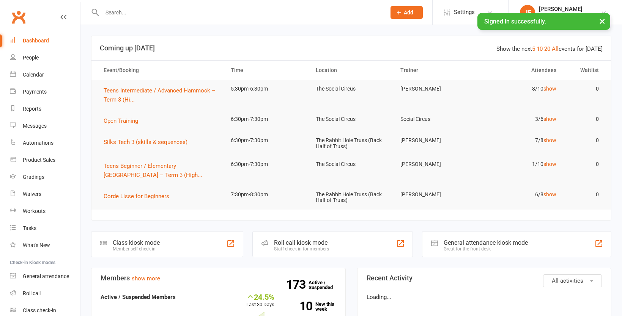 This screenshot has width=622, height=316. I want to click on span: Teens Intermediate / Advanced Hammock – Term 3 (Hi..., so click(159, 95).